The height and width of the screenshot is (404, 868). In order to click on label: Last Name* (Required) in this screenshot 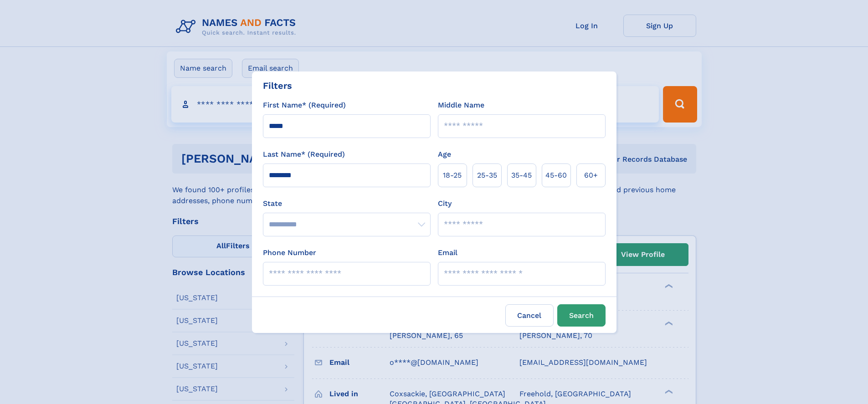, I will do `click(304, 154)`.